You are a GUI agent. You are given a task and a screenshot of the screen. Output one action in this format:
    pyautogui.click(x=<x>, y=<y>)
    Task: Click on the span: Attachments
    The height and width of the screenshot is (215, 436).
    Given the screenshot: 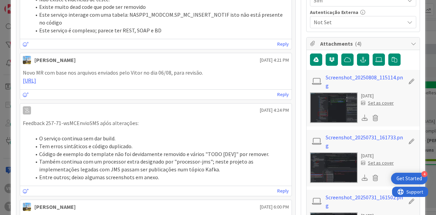 What is the action you would take?
    pyautogui.click(x=364, y=44)
    